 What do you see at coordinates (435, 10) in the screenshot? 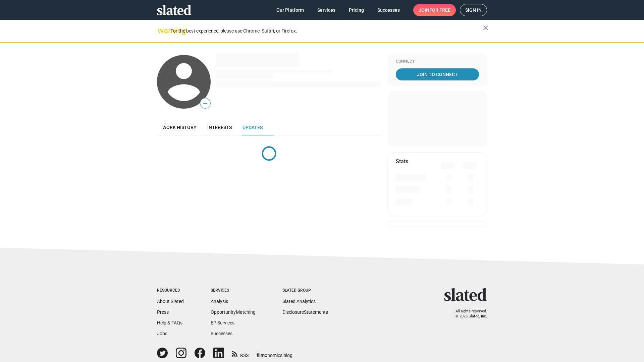
I see `a: Joinfor free` at bounding box center [435, 10].